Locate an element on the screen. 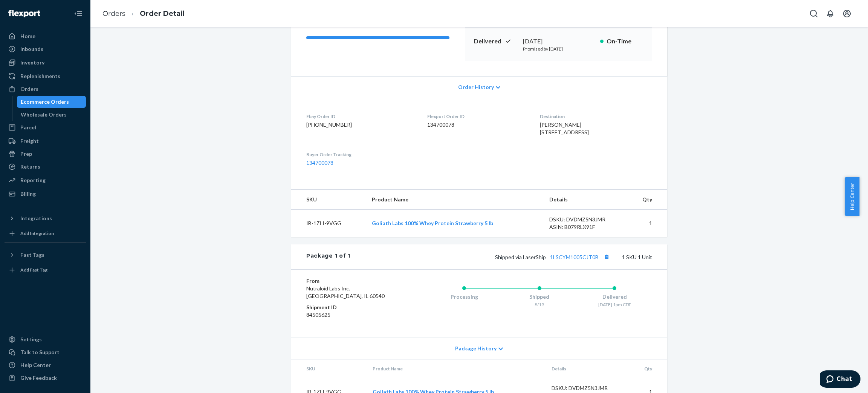 The image size is (868, 393). div: Add Fast Tag is located at coordinates (33, 270).